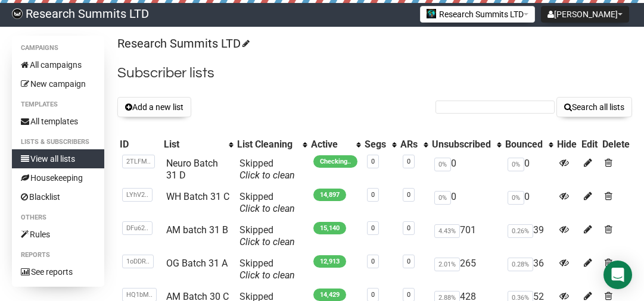  What do you see at coordinates (58, 65) in the screenshot?
I see `a: All campaigns` at bounding box center [58, 65].